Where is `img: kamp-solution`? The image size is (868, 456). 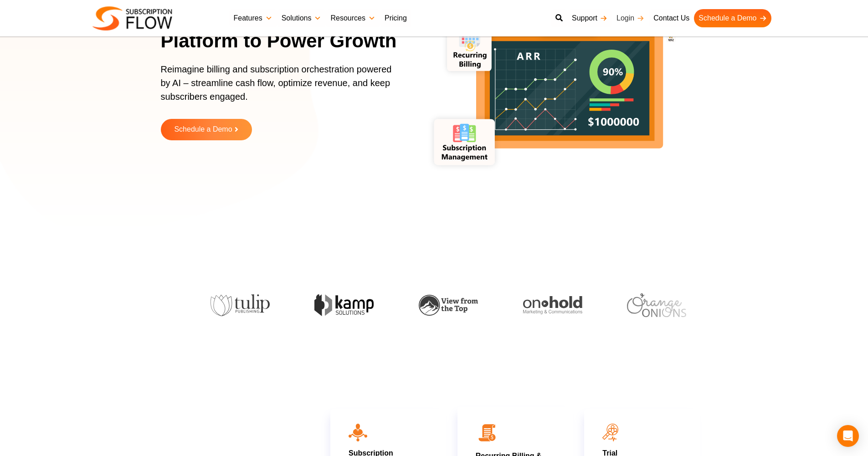 img: kamp-solution is located at coordinates (343, 305).